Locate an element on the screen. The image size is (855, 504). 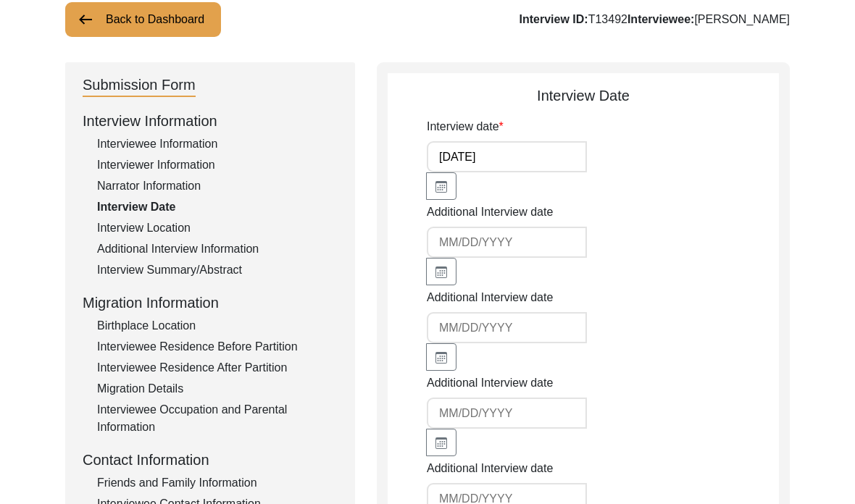
b: Interviewee: is located at coordinates (661, 19).